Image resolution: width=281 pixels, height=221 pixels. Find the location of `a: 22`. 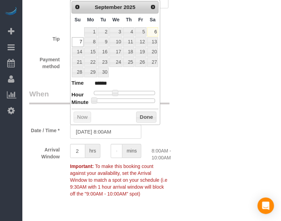

a: 22 is located at coordinates (90, 62).